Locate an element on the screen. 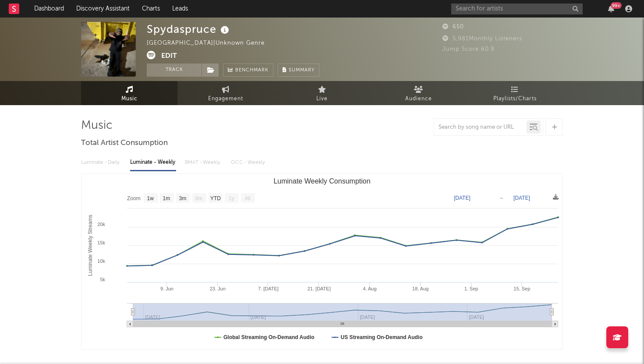 Image resolution: width=644 pixels, height=364 pixels. span: 650 is located at coordinates (453, 27).